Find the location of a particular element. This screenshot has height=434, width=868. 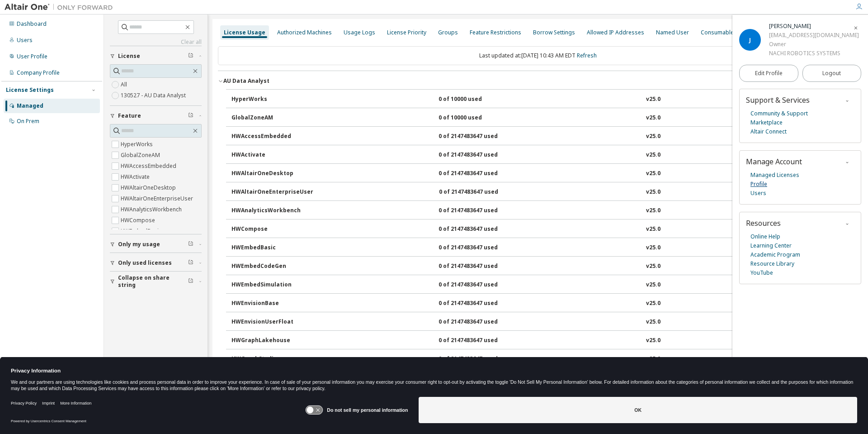

button: Collapse on share string is located at coordinates (155, 281).